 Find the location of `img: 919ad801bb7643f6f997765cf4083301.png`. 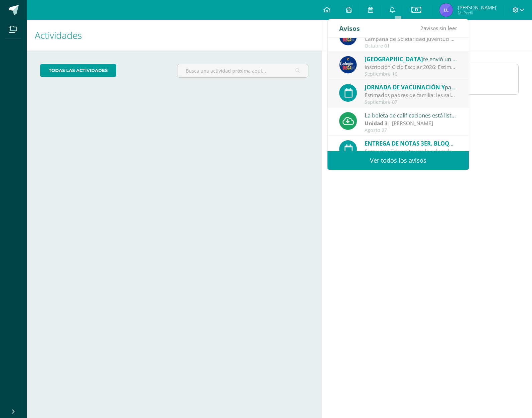

img: 919ad801bb7643f6f997765cf4083301.png is located at coordinates (348, 65).